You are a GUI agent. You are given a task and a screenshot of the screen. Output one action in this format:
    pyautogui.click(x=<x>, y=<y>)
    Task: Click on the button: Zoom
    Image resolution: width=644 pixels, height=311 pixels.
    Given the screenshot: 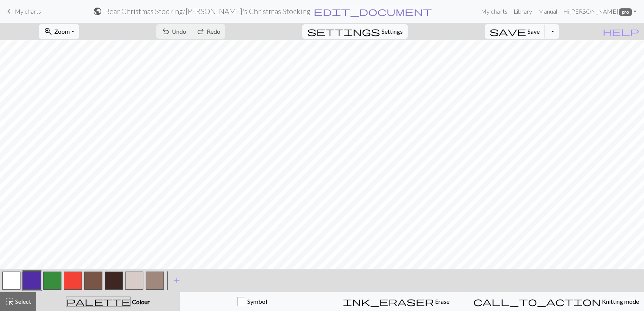 What is the action you would take?
    pyautogui.click(x=59, y=31)
    